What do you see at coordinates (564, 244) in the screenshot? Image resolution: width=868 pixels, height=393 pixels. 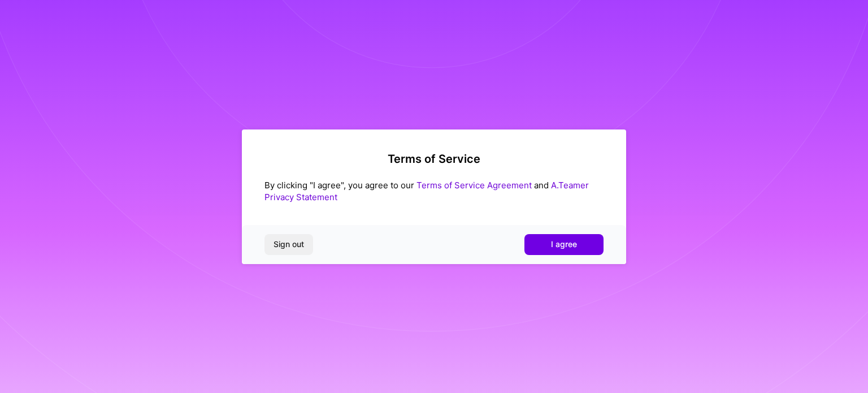 I see `button: I agree` at bounding box center [564, 244].